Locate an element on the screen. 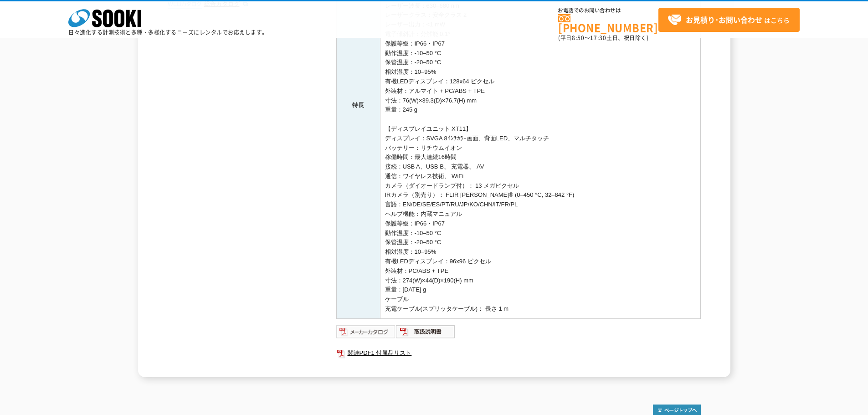  a: お見積り･お問い合わせはこちら is located at coordinates (729, 19).